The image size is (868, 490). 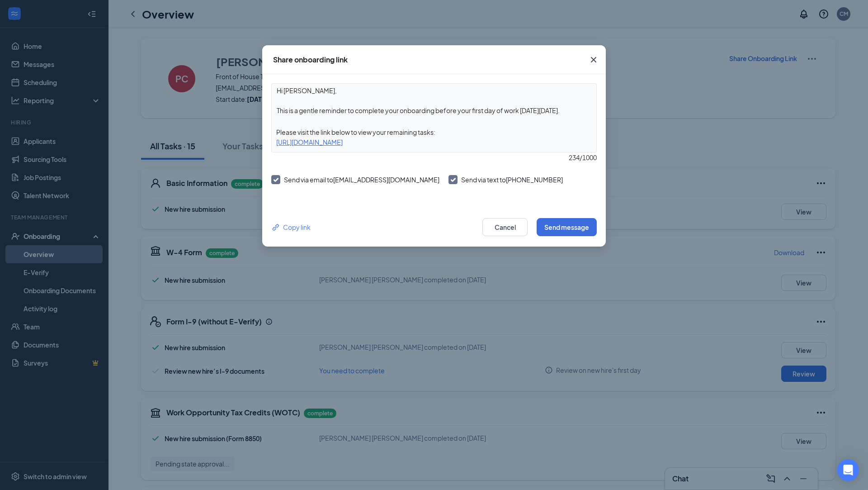 What do you see at coordinates (848, 470) in the screenshot?
I see `div: Open Intercom Messenger` at bounding box center [848, 470].